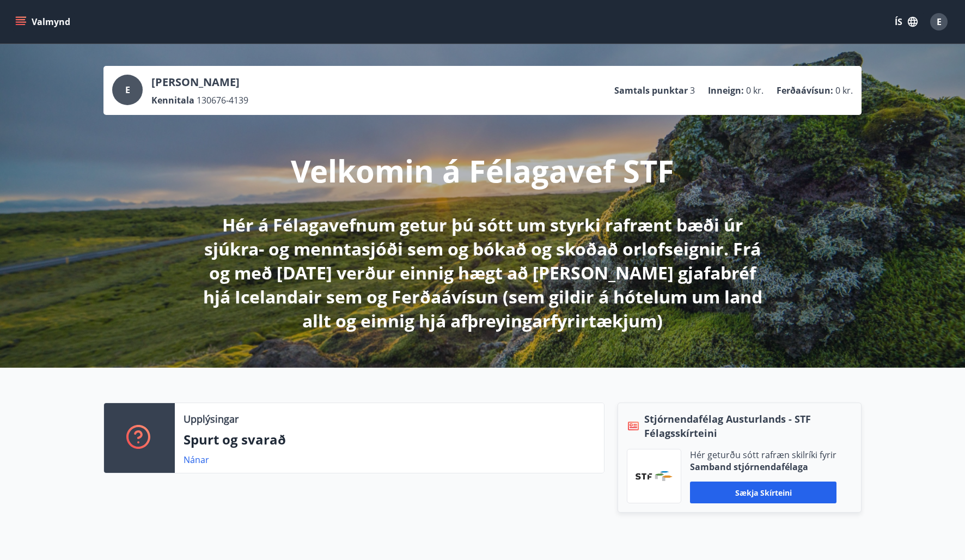  Describe the element at coordinates (692, 90) in the screenshot. I see `span: 3` at that location.